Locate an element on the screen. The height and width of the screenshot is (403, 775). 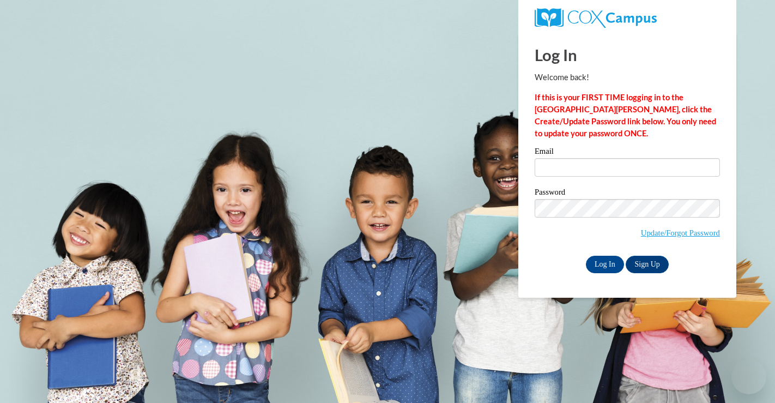
h1: Log In is located at coordinates (627, 54).